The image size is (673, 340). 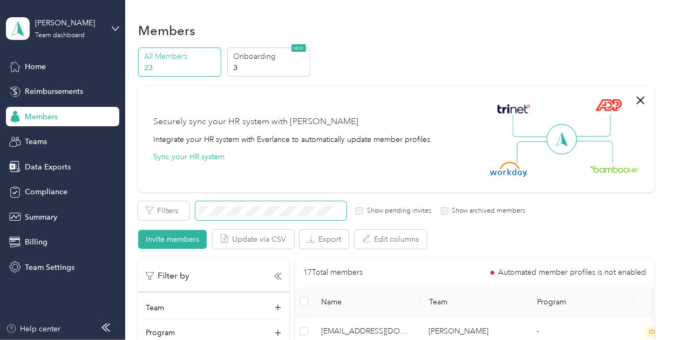 I want to click on span: Automated member profiles is not enabled, so click(x=572, y=273).